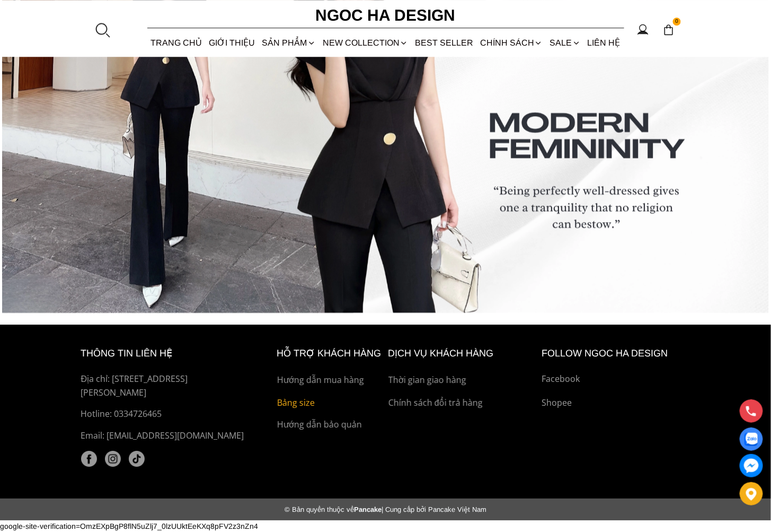 The height and width of the screenshot is (532, 771). I want to click on h6: hỗ trợ khách hàng, so click(330, 353).